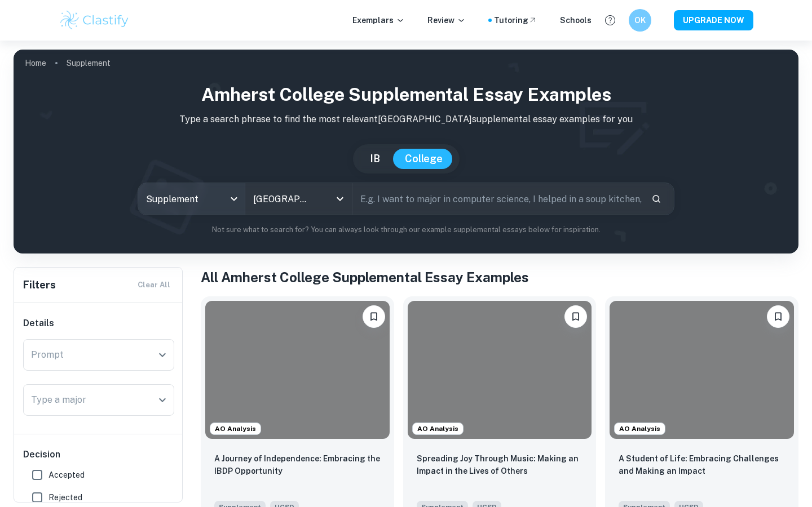  What do you see at coordinates (378, 20) in the screenshot?
I see `p: Exemplars` at bounding box center [378, 20].